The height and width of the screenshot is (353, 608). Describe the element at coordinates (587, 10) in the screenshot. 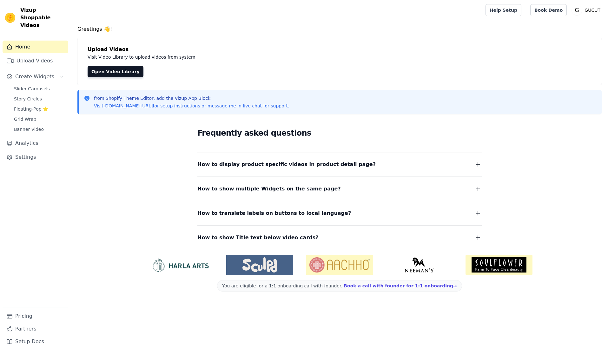

I see `button: G GUCUT` at that location.